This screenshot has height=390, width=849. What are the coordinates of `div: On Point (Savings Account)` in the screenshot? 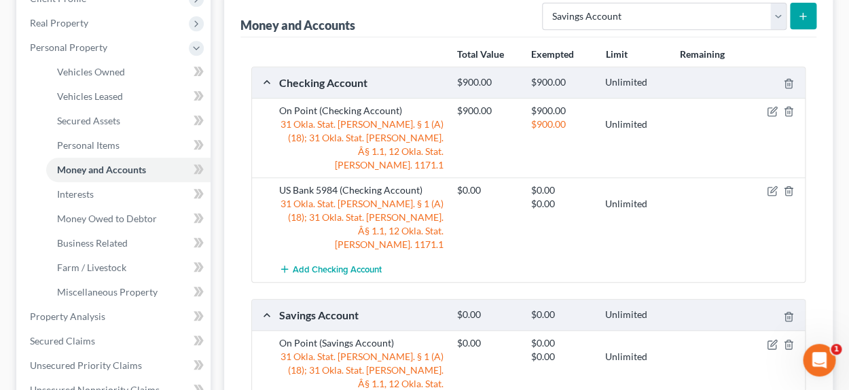 It's located at (361, 343).